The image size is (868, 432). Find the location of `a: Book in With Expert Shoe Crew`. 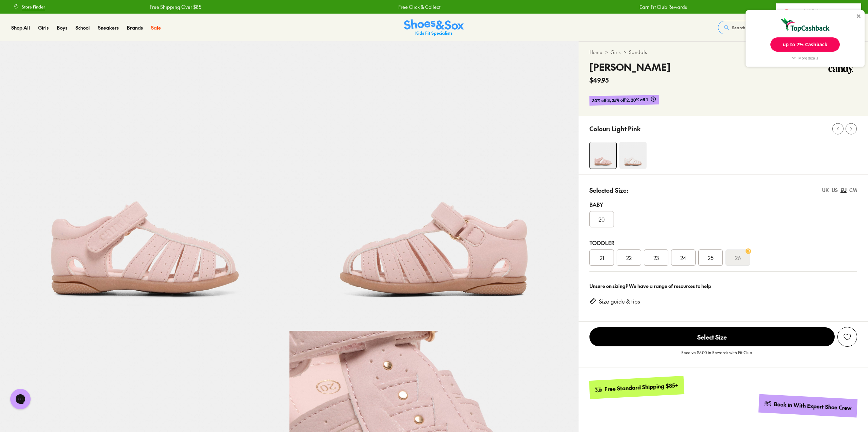

a: Book in With Expert Shoe Crew is located at coordinates (808, 406).